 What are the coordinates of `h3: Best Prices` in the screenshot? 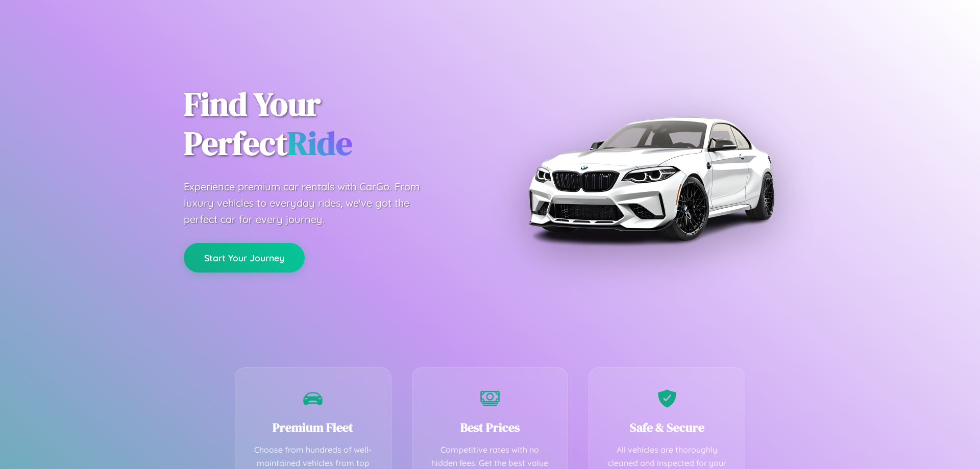 It's located at (490, 427).